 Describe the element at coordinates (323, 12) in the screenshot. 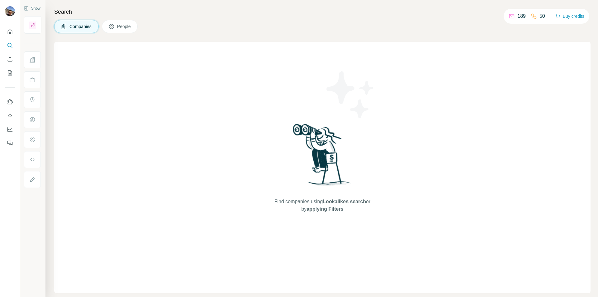

I see `h4: Search` at that location.